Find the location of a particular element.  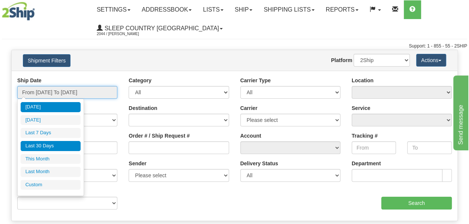

label: Location is located at coordinates (362, 81).